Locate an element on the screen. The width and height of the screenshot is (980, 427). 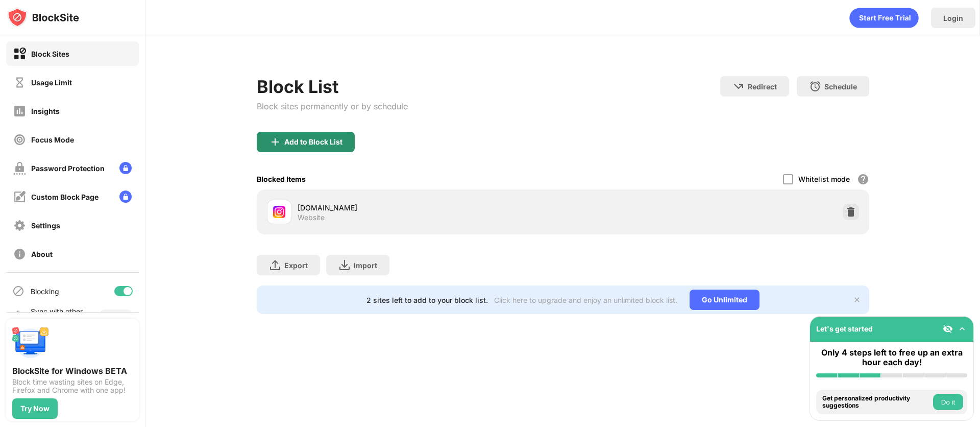
div: Redirect is located at coordinates (762, 86).